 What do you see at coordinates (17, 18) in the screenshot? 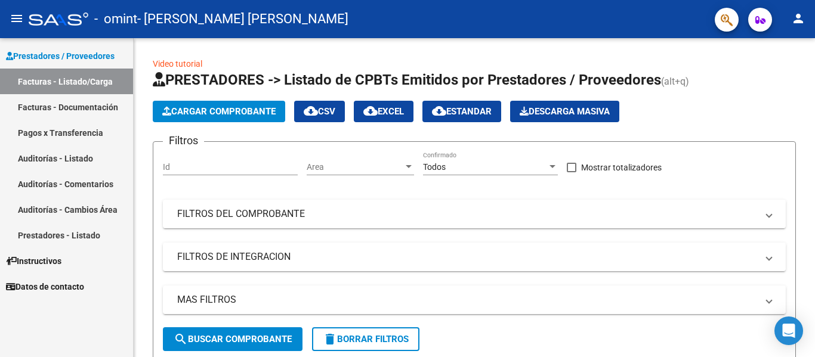
I see `mat-icon: menu` at bounding box center [17, 18].